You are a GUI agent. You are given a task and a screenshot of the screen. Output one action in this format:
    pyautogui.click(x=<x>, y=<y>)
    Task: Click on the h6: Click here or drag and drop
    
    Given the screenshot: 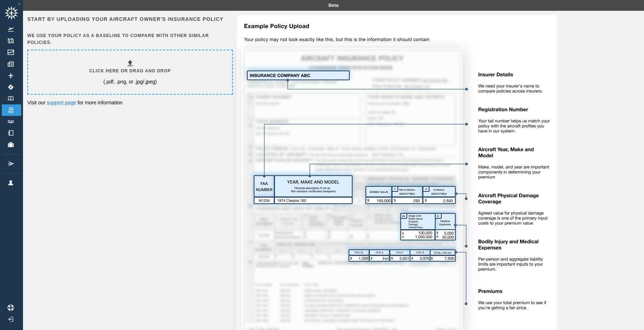 What is the action you would take?
    pyautogui.click(x=130, y=71)
    